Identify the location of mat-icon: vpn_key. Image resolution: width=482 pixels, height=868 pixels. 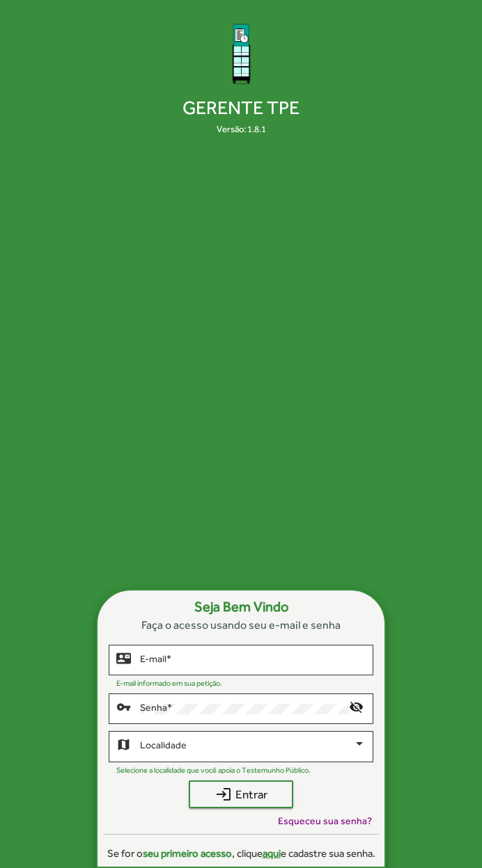
(124, 707).